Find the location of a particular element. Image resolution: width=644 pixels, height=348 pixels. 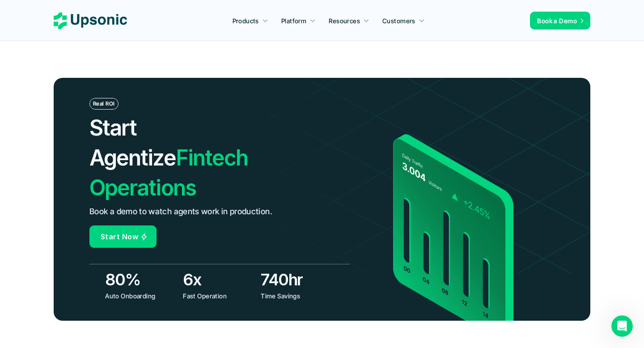

p: Real ROI is located at coordinates (104, 104).